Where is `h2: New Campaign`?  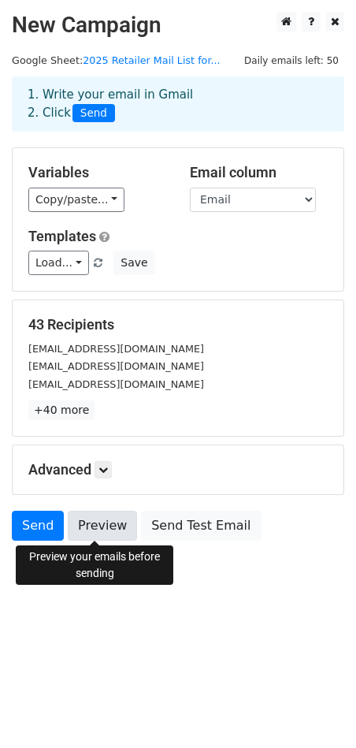
h2: New Campaign is located at coordinates (178, 25).